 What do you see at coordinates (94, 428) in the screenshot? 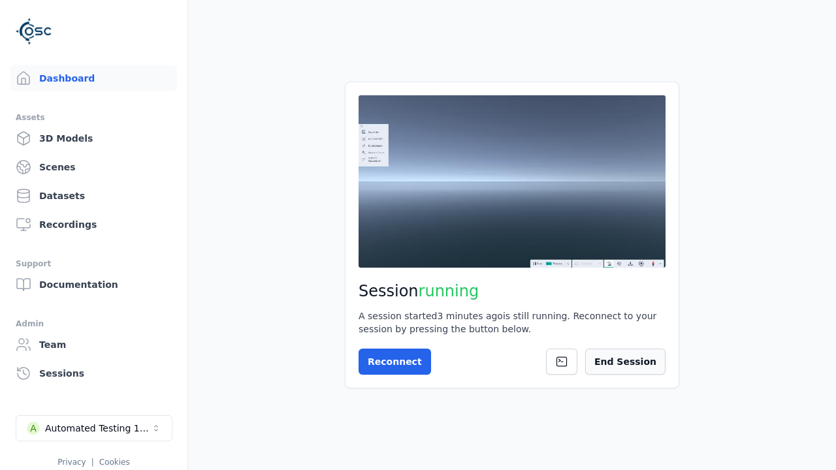
I see `button: Select a workspace` at bounding box center [94, 428].